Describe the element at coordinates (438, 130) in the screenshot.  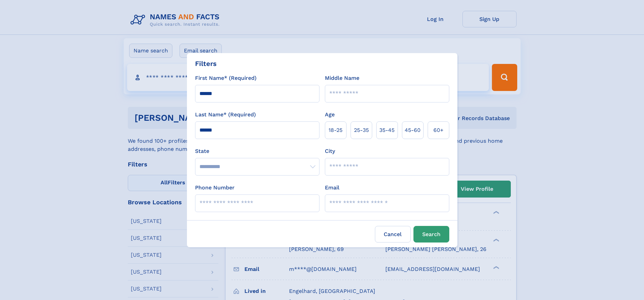
I see `span: 60+` at that location.